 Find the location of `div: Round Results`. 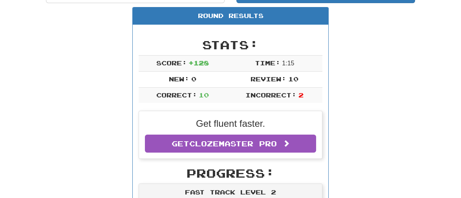

div: Round Results is located at coordinates (230, 16).